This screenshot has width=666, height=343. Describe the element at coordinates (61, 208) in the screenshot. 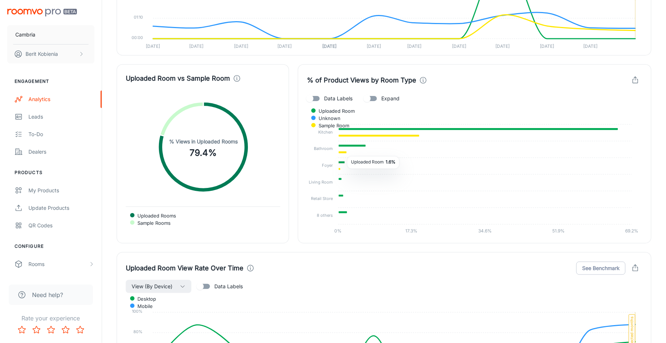

I see `div: Update Products` at that location.